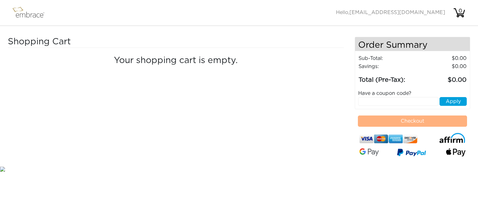 The image size is (478, 221). Describe the element at coordinates (388, 67) in the screenshot. I see `td: Savings :` at that location.